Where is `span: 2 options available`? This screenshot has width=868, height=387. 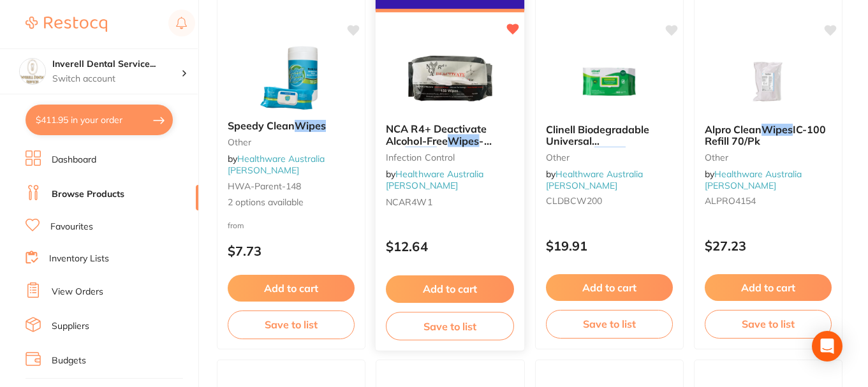 span: 2 options available is located at coordinates (291, 203).